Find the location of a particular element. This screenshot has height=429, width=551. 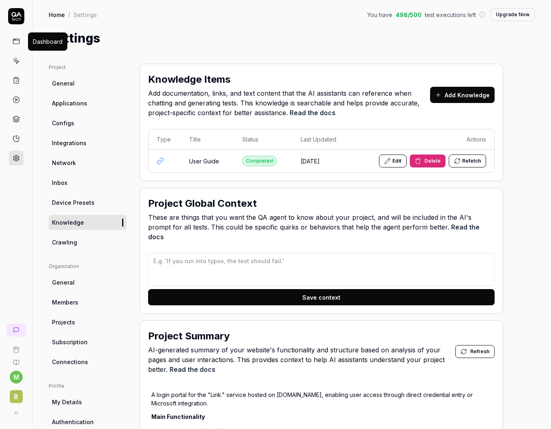

span: Applications is located at coordinates (69, 103).